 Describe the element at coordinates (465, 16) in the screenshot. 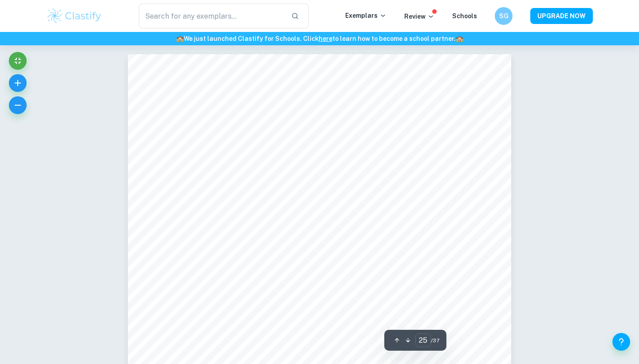

I see `a: Schools` at that location.